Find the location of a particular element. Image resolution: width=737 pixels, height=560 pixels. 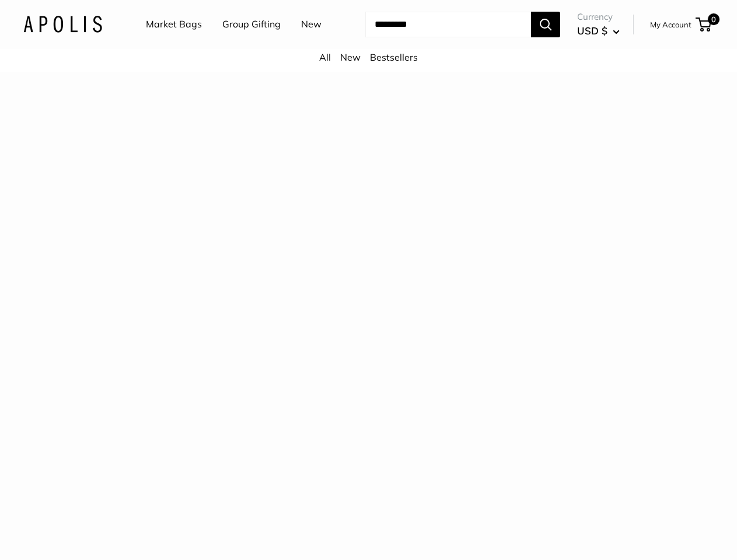

button: USD $ is located at coordinates (598, 31).